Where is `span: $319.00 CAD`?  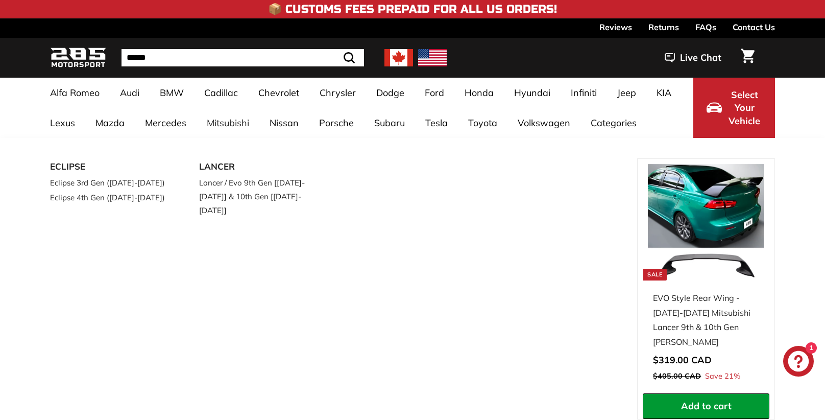
span: $319.00 CAD is located at coordinates (682, 360).